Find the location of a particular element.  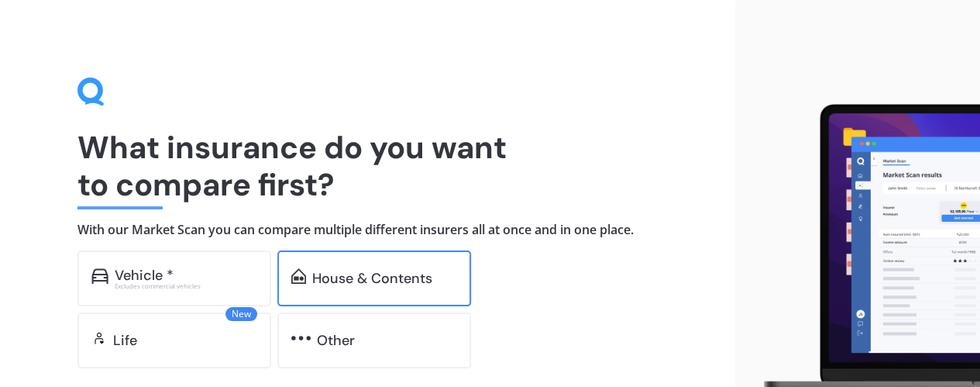

img: life.f720d6a2d7cdcd3ad642.svg is located at coordinates (99, 337).